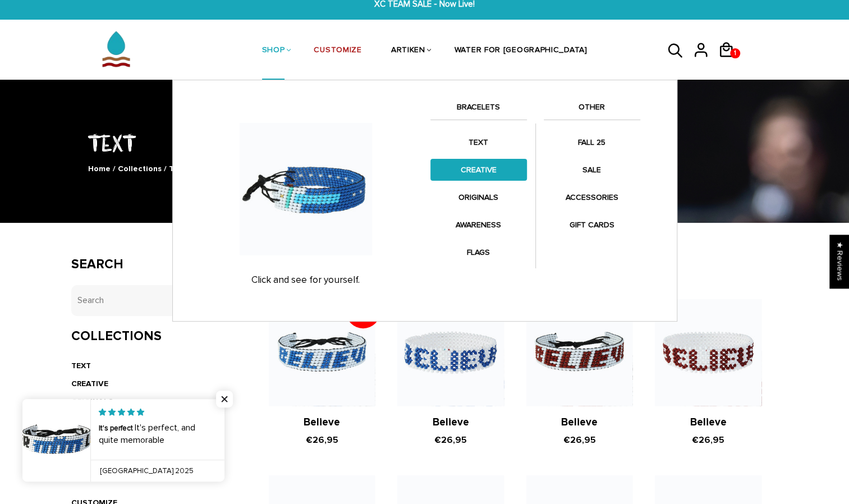 The image size is (849, 504). I want to click on h1: TEXT, so click(424, 142).